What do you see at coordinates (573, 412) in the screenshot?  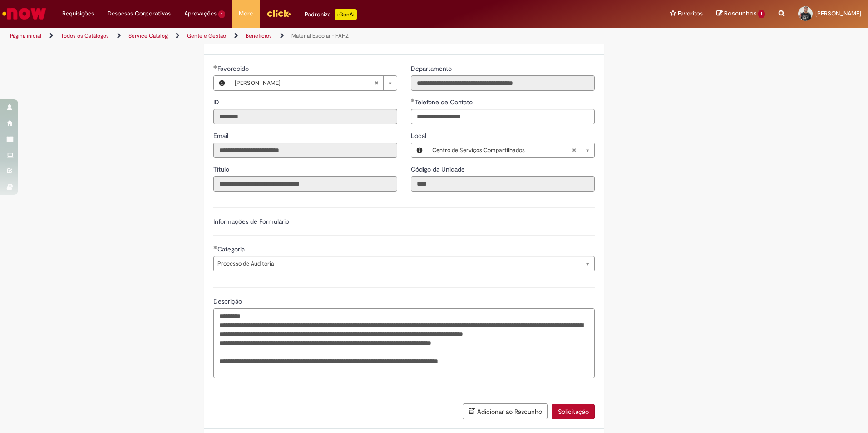 I see `button: Solicitação` at bounding box center [573, 412].